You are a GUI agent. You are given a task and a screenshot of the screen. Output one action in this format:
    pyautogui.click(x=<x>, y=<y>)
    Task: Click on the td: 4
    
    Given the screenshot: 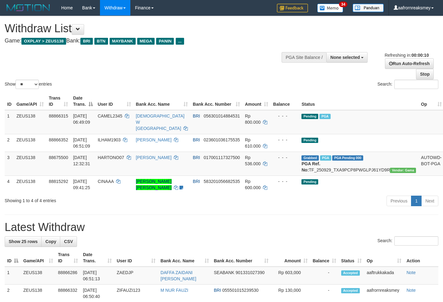 What is the action you would take?
    pyautogui.click(x=9, y=184)
    